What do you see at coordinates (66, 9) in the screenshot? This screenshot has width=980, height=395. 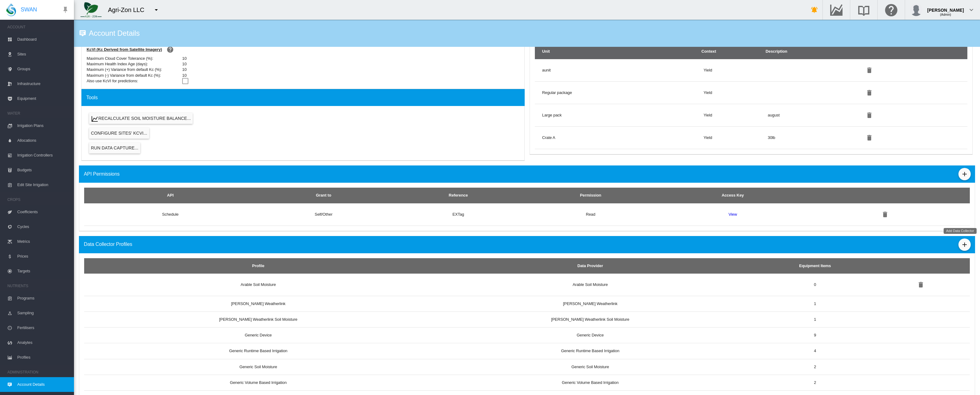 I see `md-icon: icon-pin` at bounding box center [66, 9].